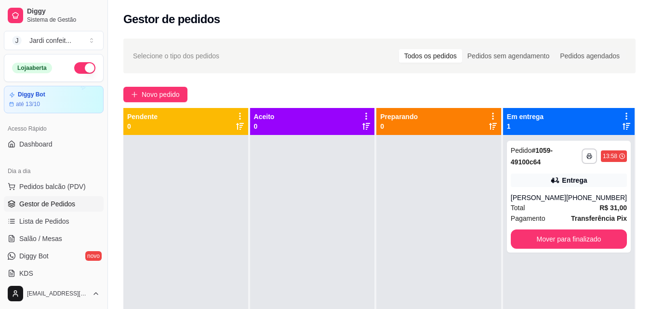 The width and height of the screenshot is (651, 309). I want to click on span: Selecione o tipo dos pedidos, so click(176, 56).